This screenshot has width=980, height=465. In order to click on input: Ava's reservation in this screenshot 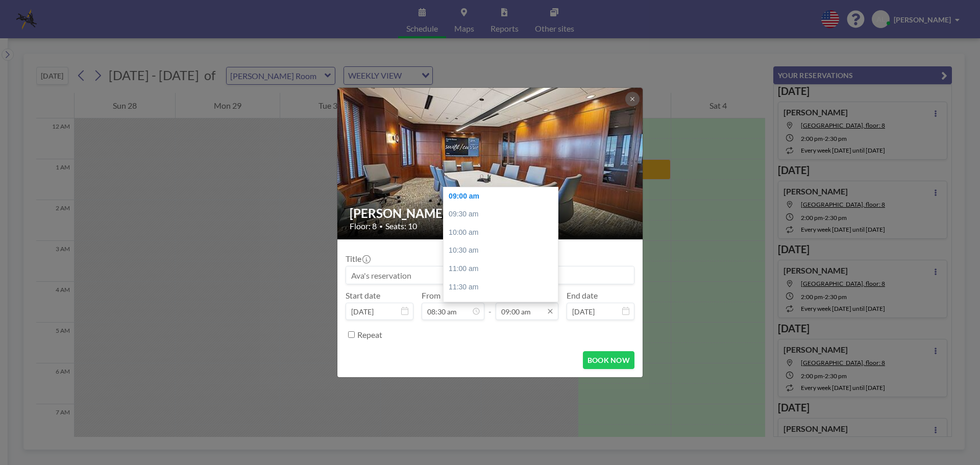, I will do `click(490, 275)`.